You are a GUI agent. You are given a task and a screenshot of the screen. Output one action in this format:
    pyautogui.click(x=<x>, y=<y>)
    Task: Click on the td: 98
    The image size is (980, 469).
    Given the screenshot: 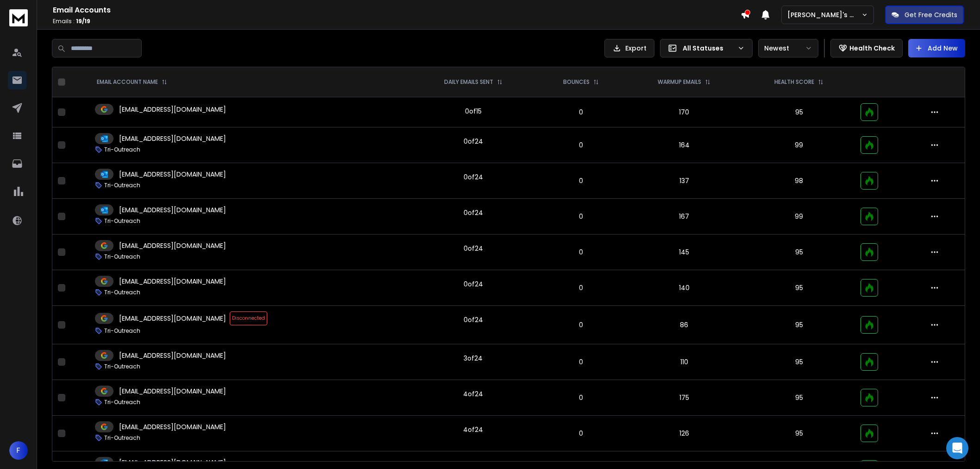 What is the action you would take?
    pyautogui.click(x=799, y=181)
    